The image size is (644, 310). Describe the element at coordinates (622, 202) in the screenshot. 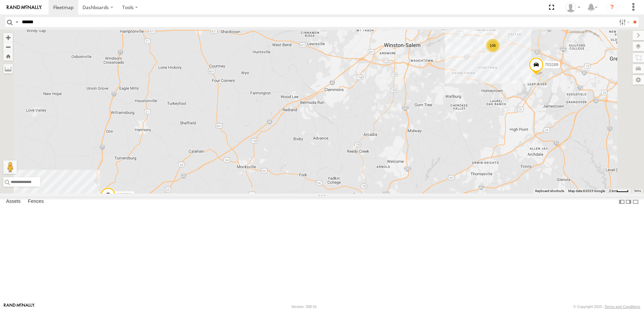

I see `label: Dock Summary Table to the Left` at that location.